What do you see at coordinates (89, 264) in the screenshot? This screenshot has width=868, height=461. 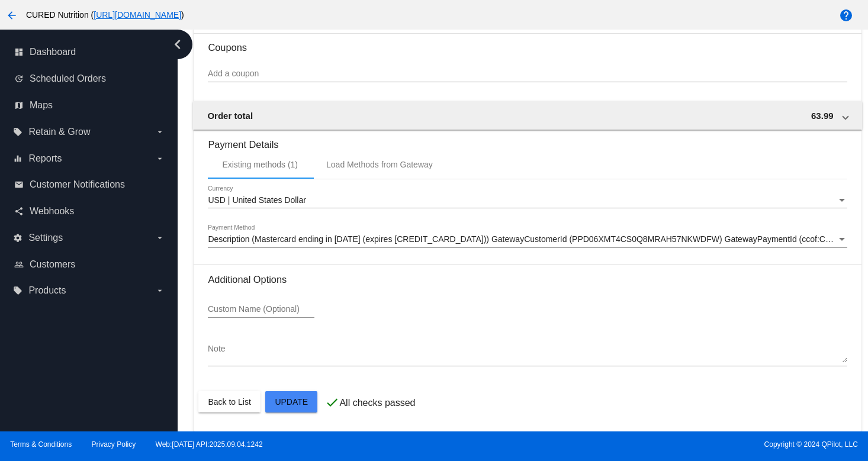 I see `a: people_outline Customers` at bounding box center [89, 264].